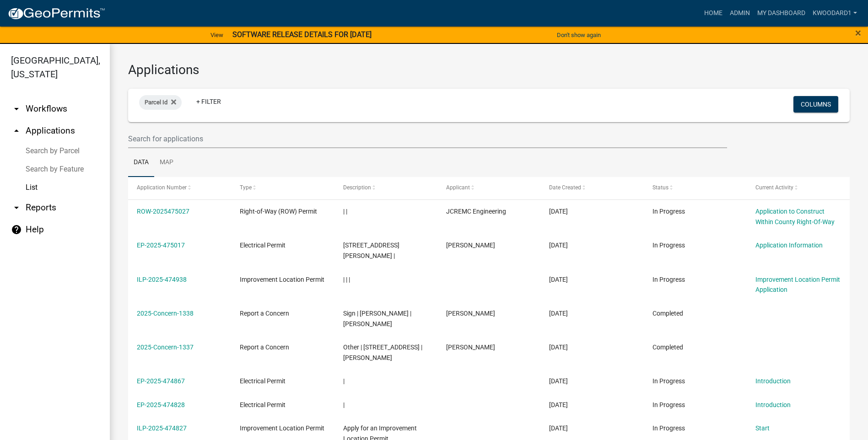 The width and height of the screenshot is (868, 440). I want to click on a: ILP-2025-474827, so click(162, 428).